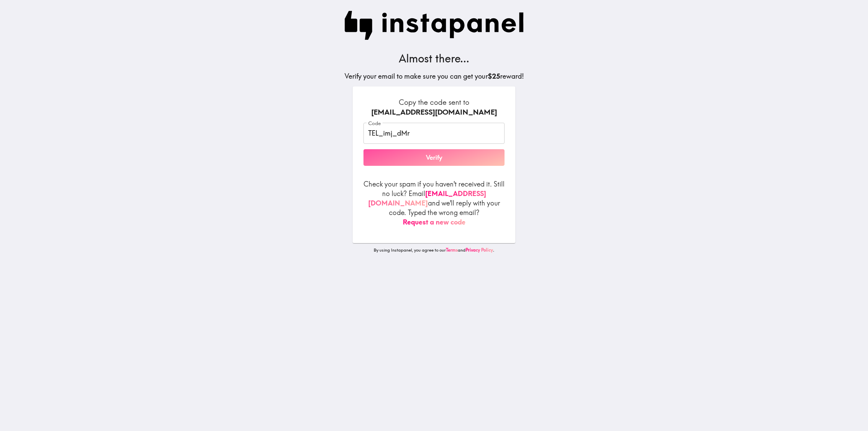  Describe the element at coordinates (434, 203) in the screenshot. I see `p: Check your spam if you haven't received it. Still no luck? Email and we'll reply with your code. ...` at that location.